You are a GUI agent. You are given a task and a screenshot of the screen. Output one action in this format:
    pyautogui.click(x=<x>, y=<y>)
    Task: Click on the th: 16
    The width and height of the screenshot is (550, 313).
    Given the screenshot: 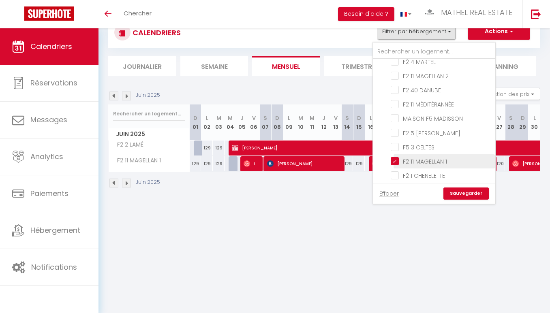 What is the action you would take?
    pyautogui.click(x=371, y=122)
    